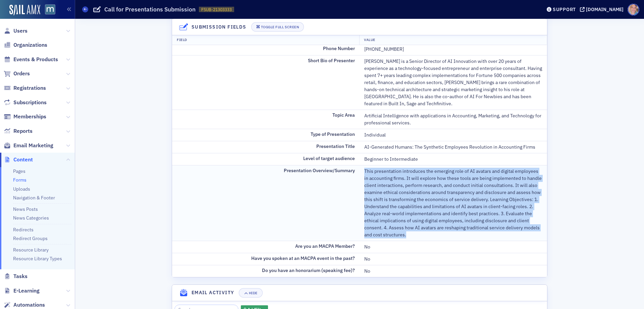 This screenshot has height=309, width=644. Describe the element at coordinates (15, 31) in the screenshot. I see `a: Users` at that location.